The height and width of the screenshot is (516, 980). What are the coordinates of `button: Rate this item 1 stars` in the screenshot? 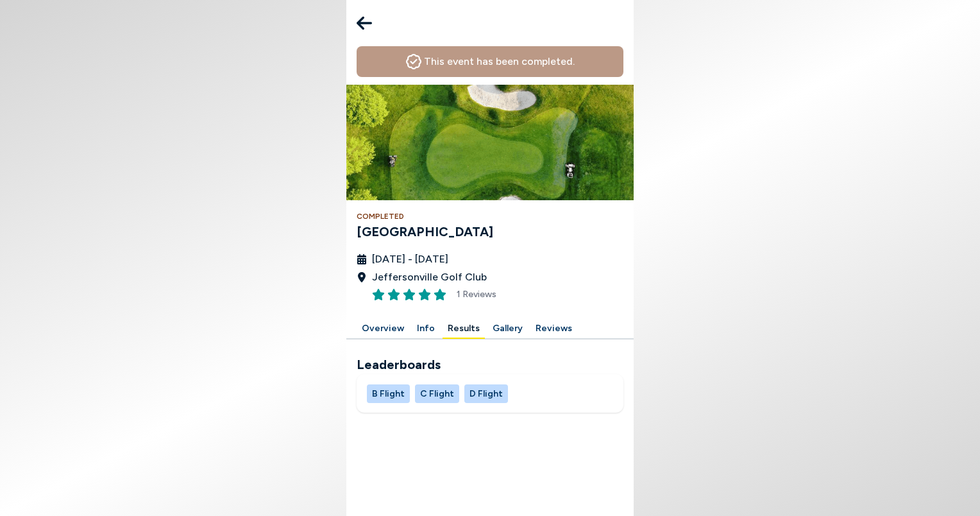 It's located at (378, 295).